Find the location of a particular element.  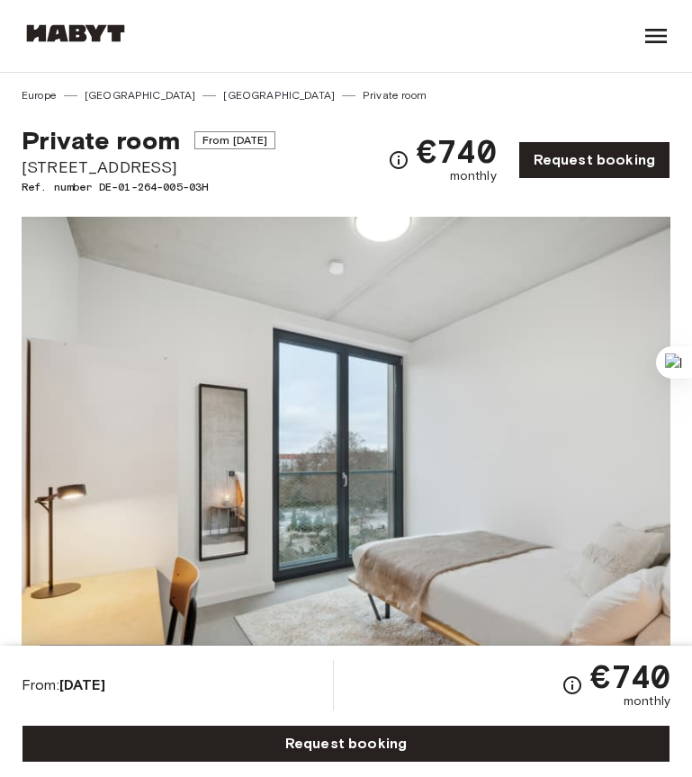

span: From: is located at coordinates (63, 686).